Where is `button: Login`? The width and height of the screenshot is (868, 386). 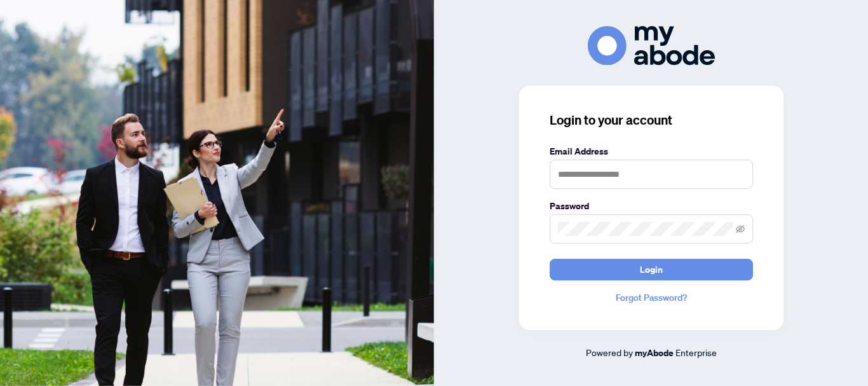 button: Login is located at coordinates (651, 269).